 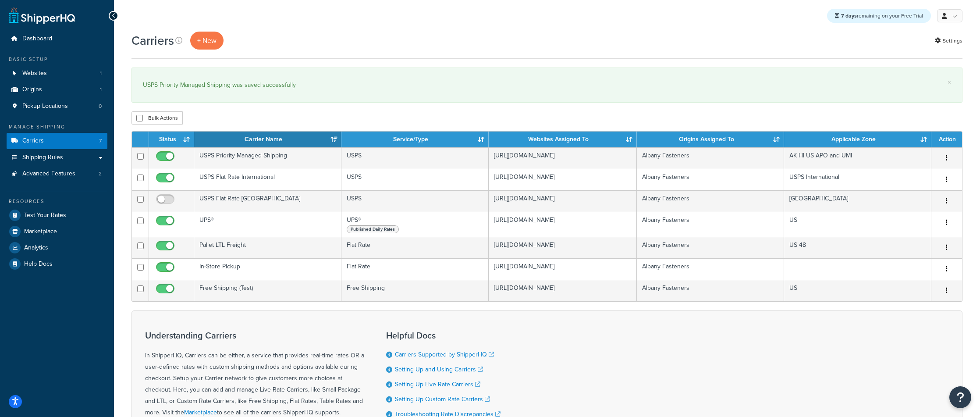 I want to click on button: + New, so click(x=207, y=41).